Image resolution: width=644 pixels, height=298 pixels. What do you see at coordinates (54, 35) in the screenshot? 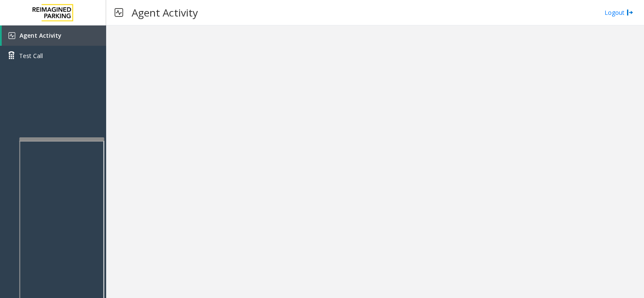
I see `a: Agent Activity` at bounding box center [54, 35].